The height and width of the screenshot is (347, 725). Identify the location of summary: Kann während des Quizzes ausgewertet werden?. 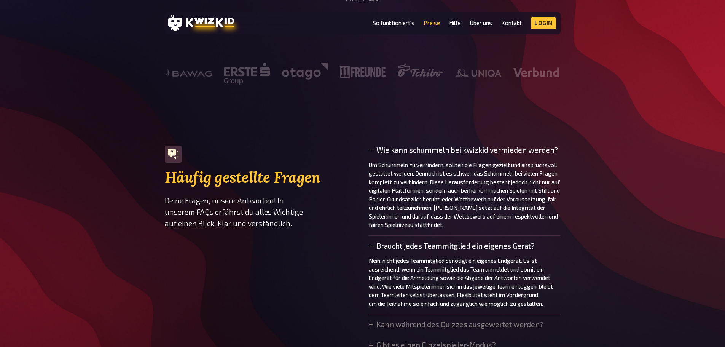
(456, 324).